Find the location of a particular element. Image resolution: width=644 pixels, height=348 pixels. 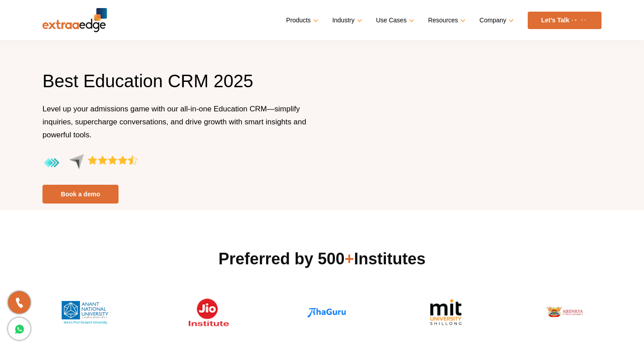

img: aggregate-rating-by-users is located at coordinates (90, 163).